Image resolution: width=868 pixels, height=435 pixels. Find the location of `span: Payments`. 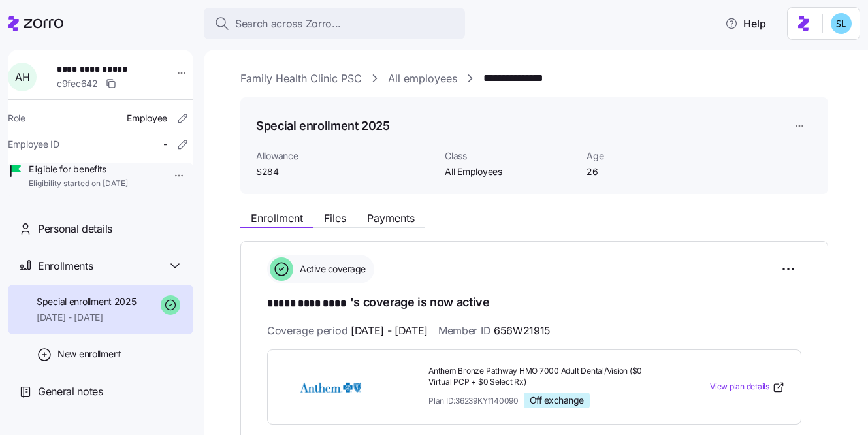

span: Payments is located at coordinates (391, 218).